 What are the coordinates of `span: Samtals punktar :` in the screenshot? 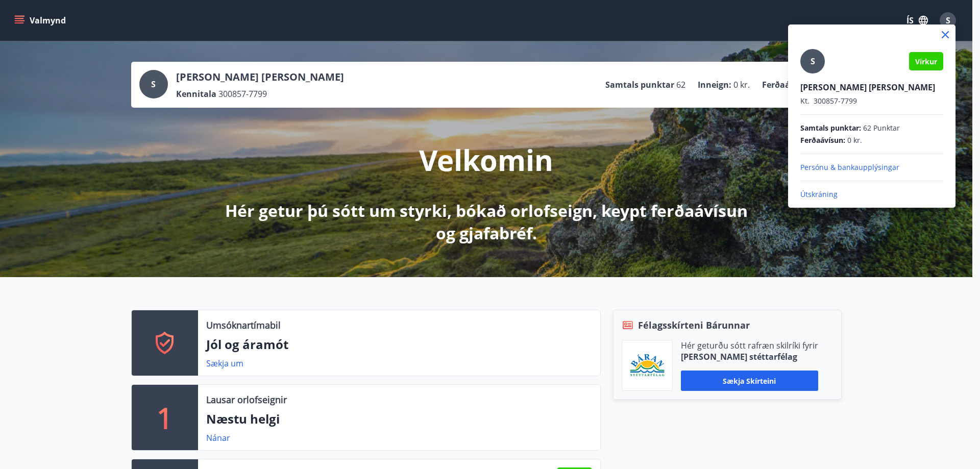 It's located at (830, 128).